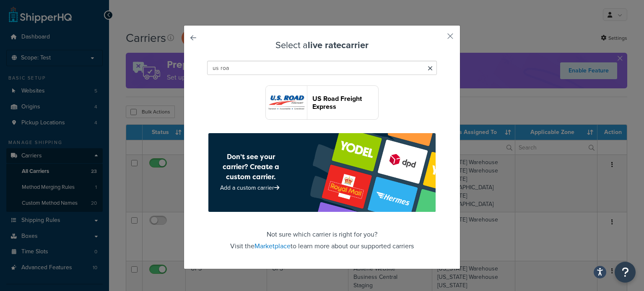 This screenshot has height=291, width=644. What do you see at coordinates (338, 45) in the screenshot?
I see `strong: live rate carrier` at bounding box center [338, 45].